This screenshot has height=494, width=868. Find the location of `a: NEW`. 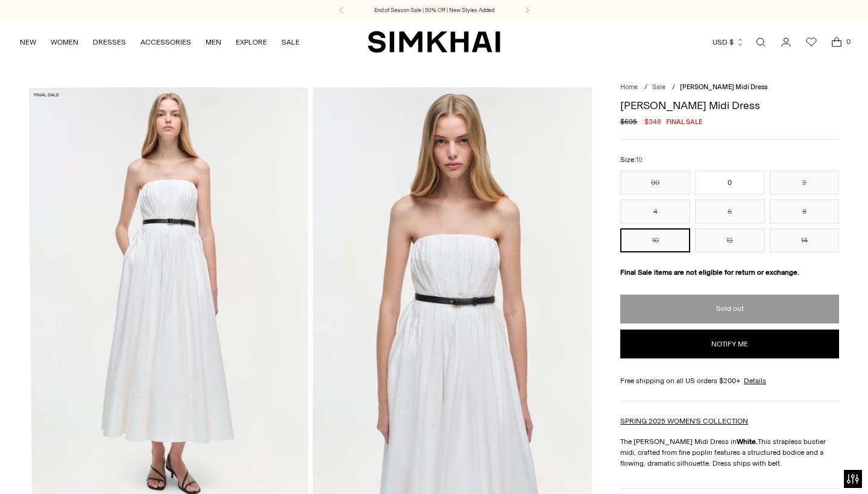

a: NEW is located at coordinates (27, 42).